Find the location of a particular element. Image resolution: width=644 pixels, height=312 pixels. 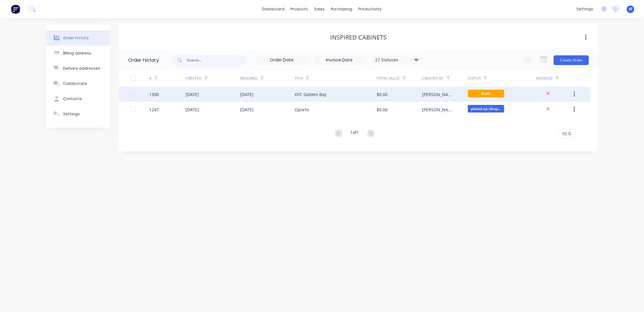

div: 1247 is located at coordinates (154, 110).